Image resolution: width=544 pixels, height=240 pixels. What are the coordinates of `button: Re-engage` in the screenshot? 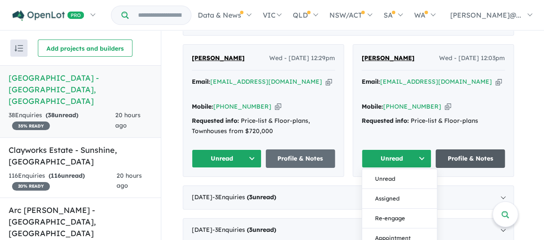 It's located at (400, 219).